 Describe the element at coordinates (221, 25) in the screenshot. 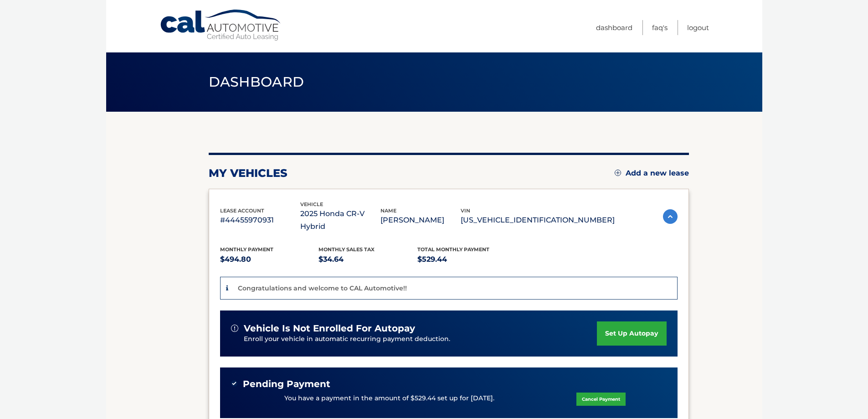

I see `a: Cal Automotive` at that location.